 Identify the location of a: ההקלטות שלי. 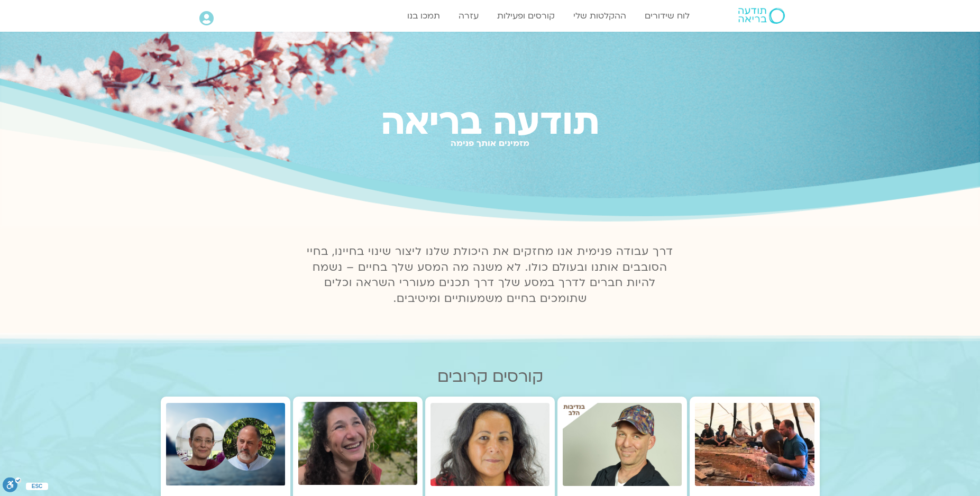
(600, 16).